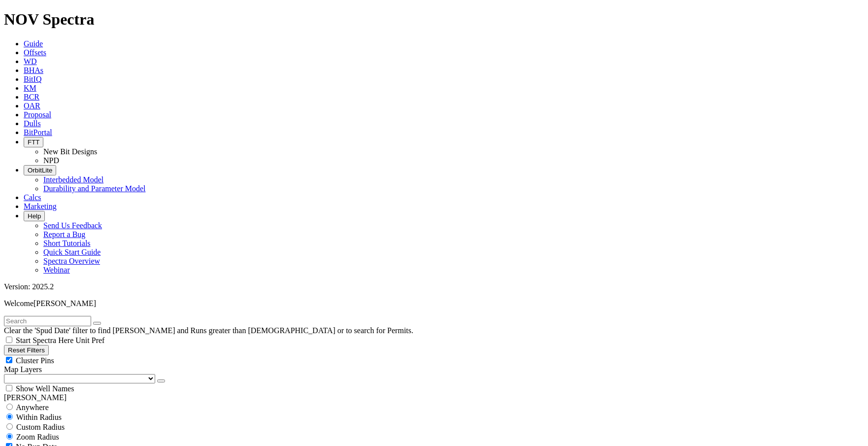  I want to click on input: Search, so click(47, 321).